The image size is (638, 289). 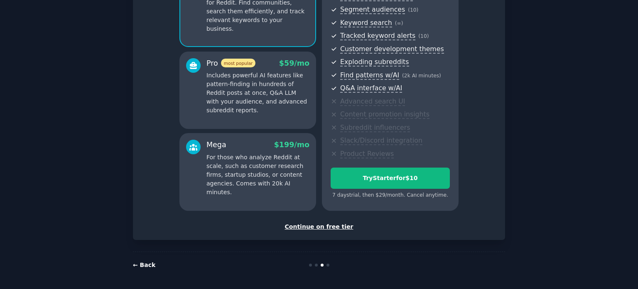 What do you see at coordinates (258, 93) in the screenshot?
I see `p: Includes powerful AI features like pattern-finding in hundreds of Reddit posts at once, Q&A LLM w...` at bounding box center [258, 93].